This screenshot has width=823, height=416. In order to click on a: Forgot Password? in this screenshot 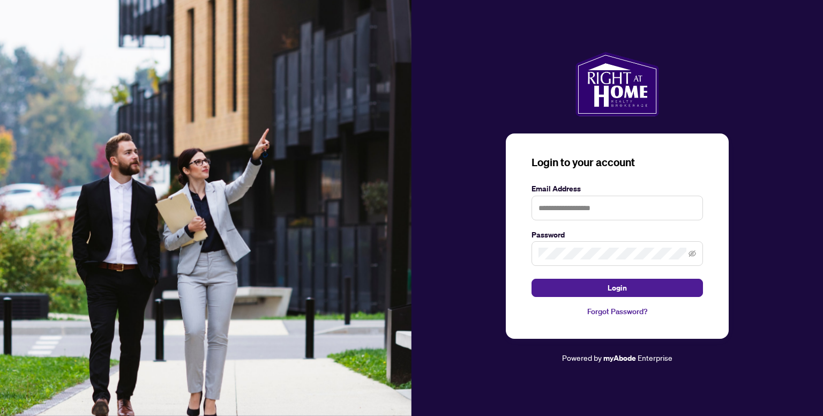, I will do `click(618, 311)`.